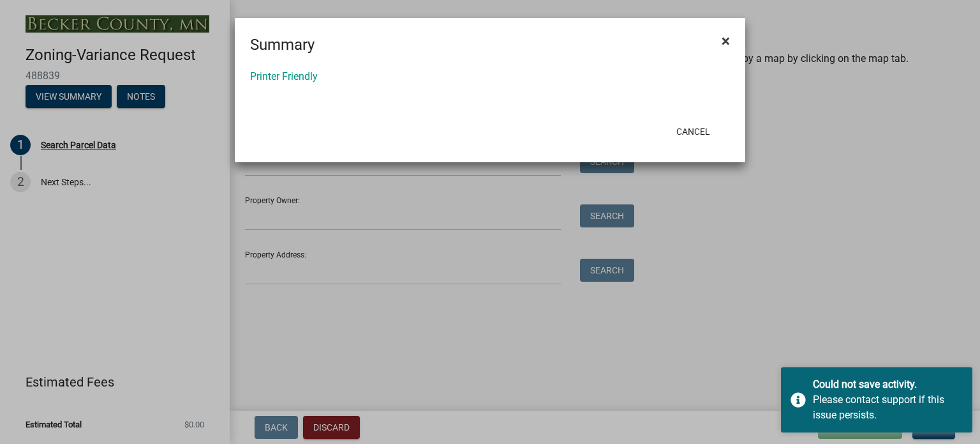  Describe the element at coordinates (725, 41) in the screenshot. I see `button: Close` at that location.